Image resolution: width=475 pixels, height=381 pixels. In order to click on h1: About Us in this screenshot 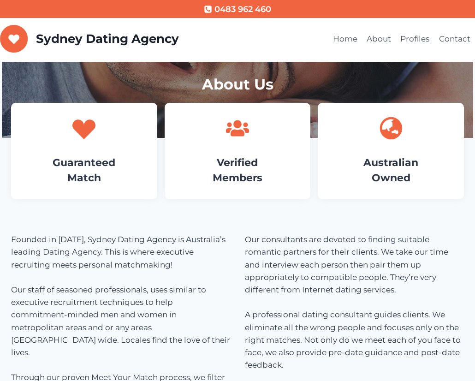, I will do `click(237, 84)`.